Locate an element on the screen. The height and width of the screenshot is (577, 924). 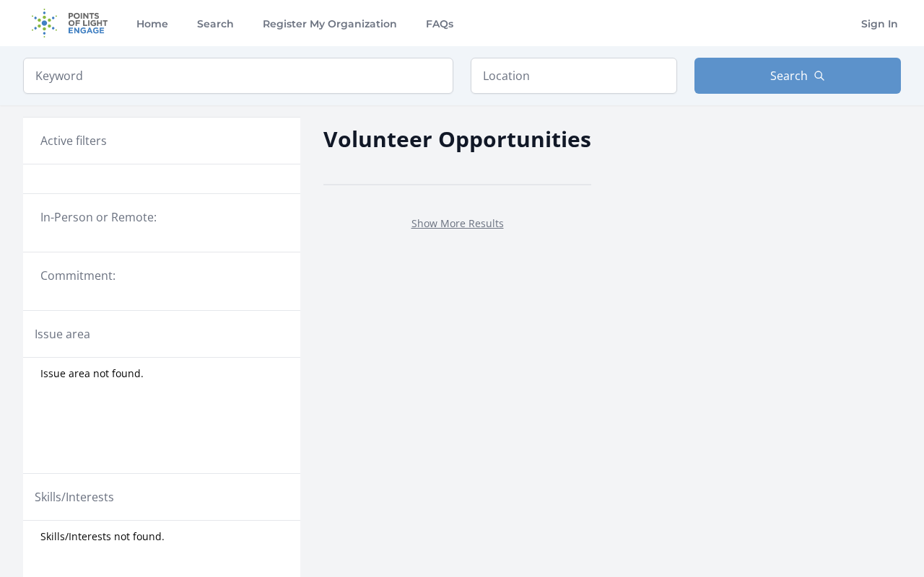
legend: In-Person or Remote: is located at coordinates (161, 217).